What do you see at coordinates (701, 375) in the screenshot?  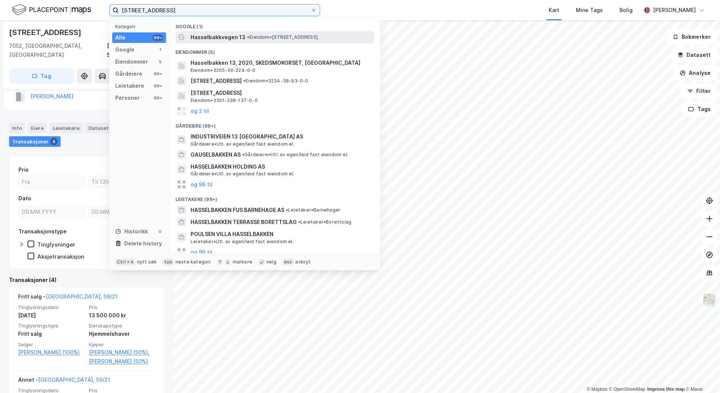 I see `div: Kontrollprogram for chat` at bounding box center [701, 375].